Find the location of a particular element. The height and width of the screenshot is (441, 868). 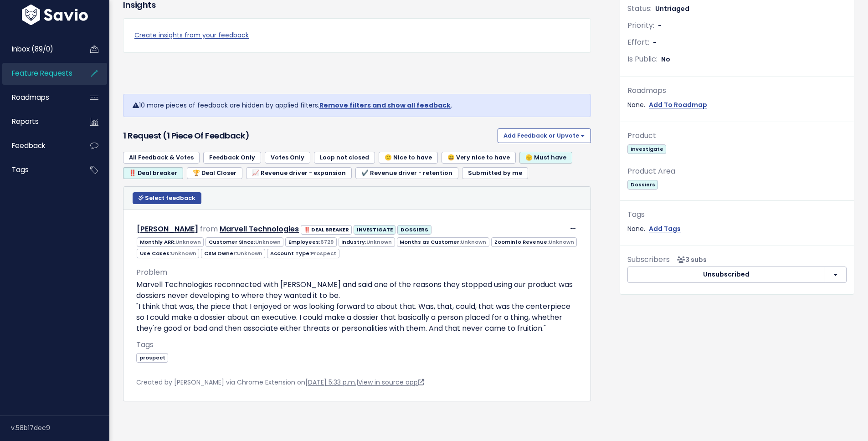

strong: INVESTIGATE is located at coordinates (375, 230).